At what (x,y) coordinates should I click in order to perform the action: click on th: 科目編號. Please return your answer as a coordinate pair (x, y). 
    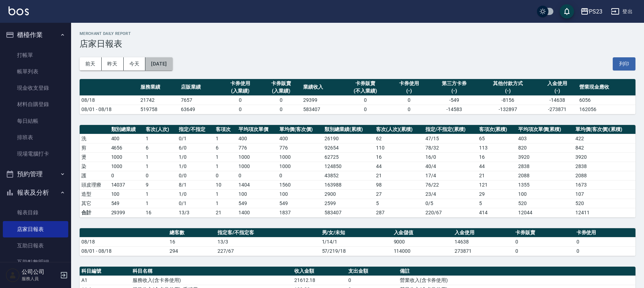
    Looking at the image, I should click on (105, 271).